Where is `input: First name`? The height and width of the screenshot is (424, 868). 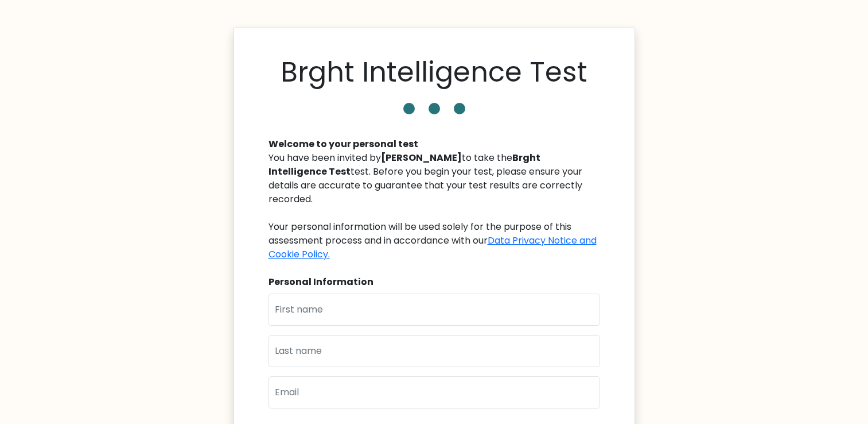 input: First name is located at coordinates (434, 310).